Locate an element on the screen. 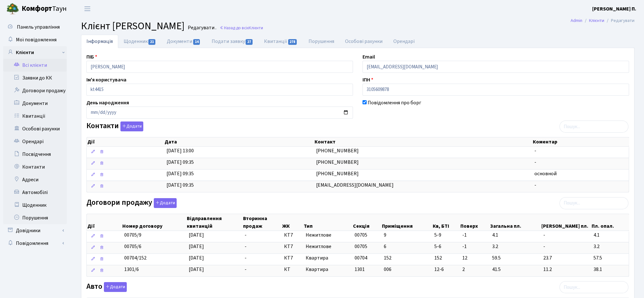 This screenshot has height=298, width=644. button: Контакти is located at coordinates (132, 126).